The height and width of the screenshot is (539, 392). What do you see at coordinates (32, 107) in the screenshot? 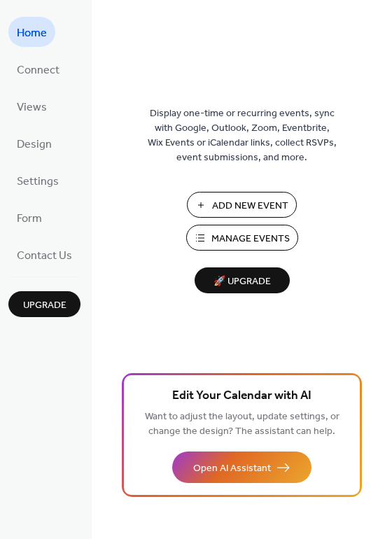
I see `span: Views` at bounding box center [32, 107].